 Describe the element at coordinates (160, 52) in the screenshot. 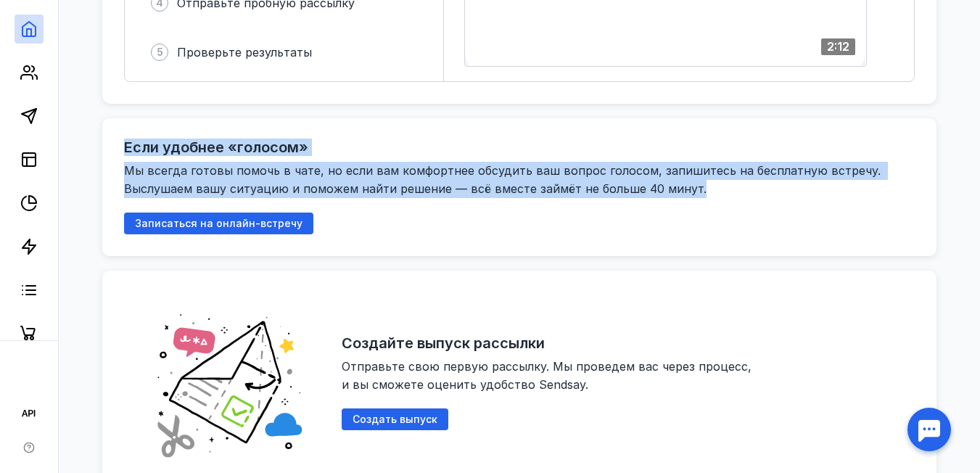

I see `span: 5` at that location.